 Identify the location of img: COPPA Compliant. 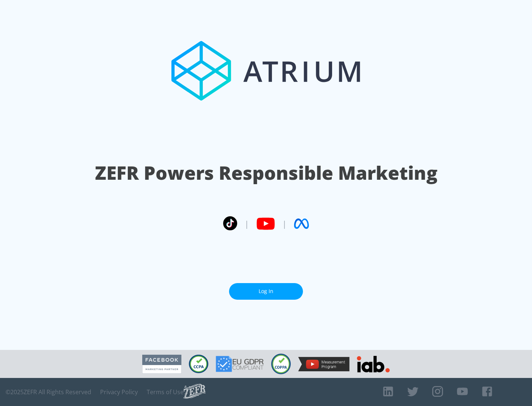
(281, 364).